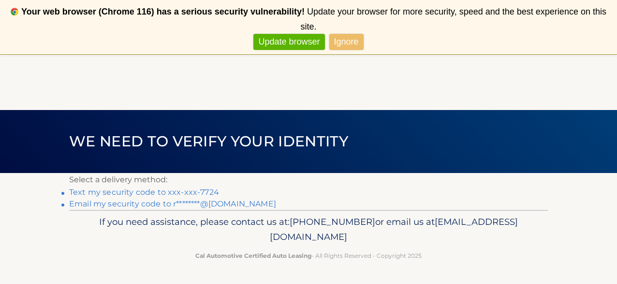  Describe the element at coordinates (309, 180) in the screenshot. I see `p: Select a delivery method:` at that location.